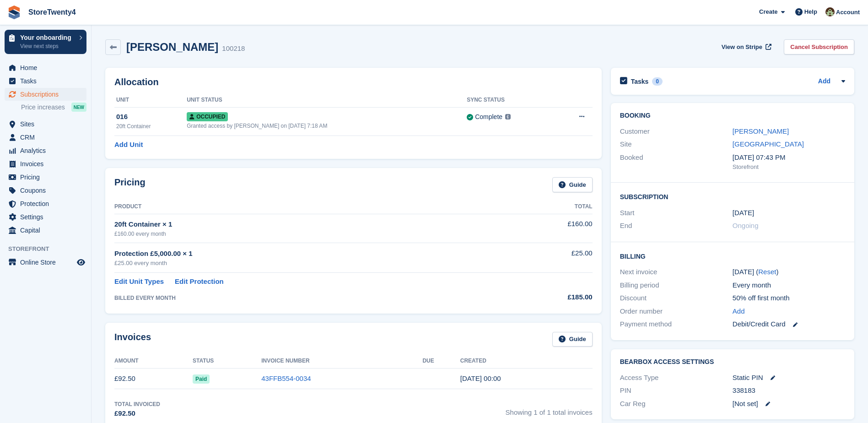 The height and width of the screenshot is (423, 868). What do you see at coordinates (137, 413) in the screenshot?
I see `div: £92.50` at bounding box center [137, 413].